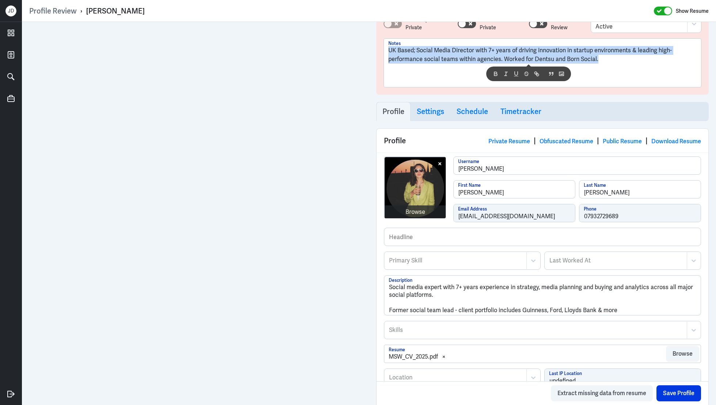 The width and height of the screenshot is (716, 405). What do you see at coordinates (415, 212) in the screenshot?
I see `div: Browse` at bounding box center [415, 212].